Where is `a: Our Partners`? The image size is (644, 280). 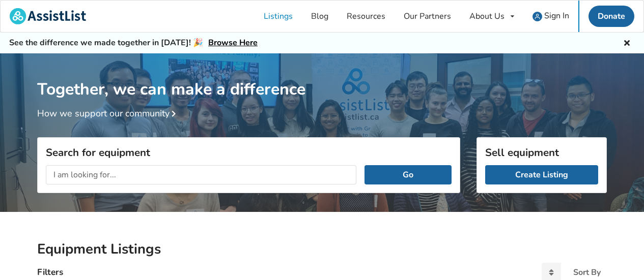 a: Our Partners is located at coordinates (427, 17).